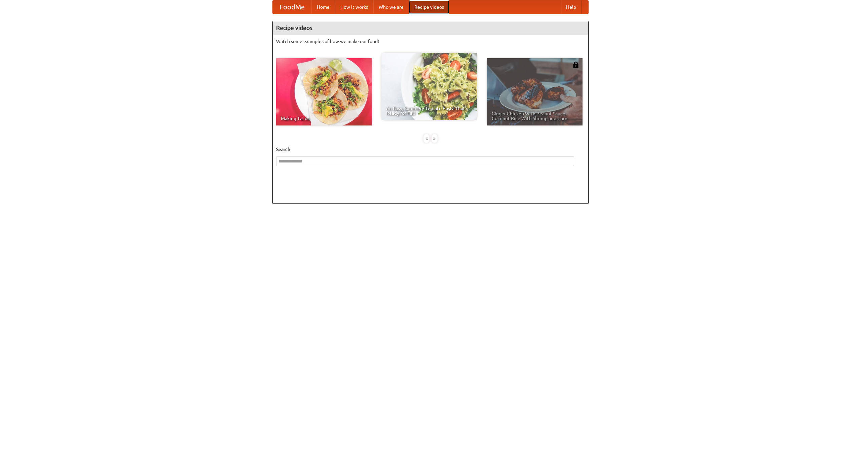 The width and height of the screenshot is (861, 476). What do you see at coordinates (324, 92) in the screenshot?
I see `a: Making Tacos` at bounding box center [324, 92].